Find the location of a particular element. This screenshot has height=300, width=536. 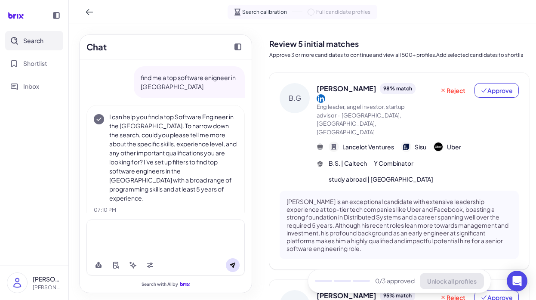

span: Eng leader, angel investor, startup advisor is located at coordinates (360, 111).